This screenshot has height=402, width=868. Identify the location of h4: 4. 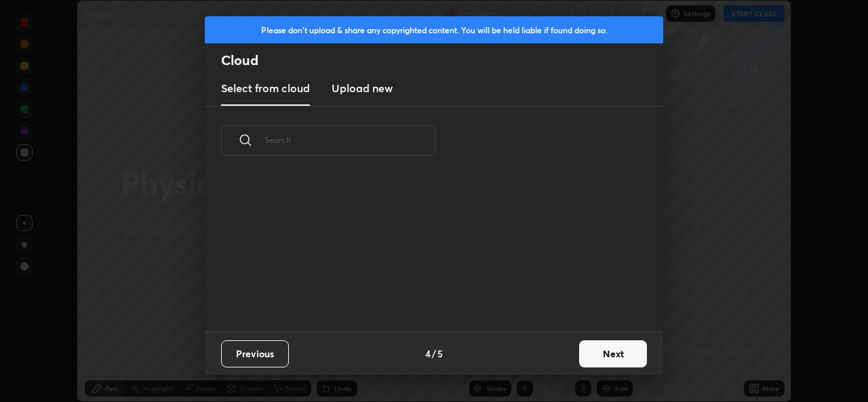
(428, 354).